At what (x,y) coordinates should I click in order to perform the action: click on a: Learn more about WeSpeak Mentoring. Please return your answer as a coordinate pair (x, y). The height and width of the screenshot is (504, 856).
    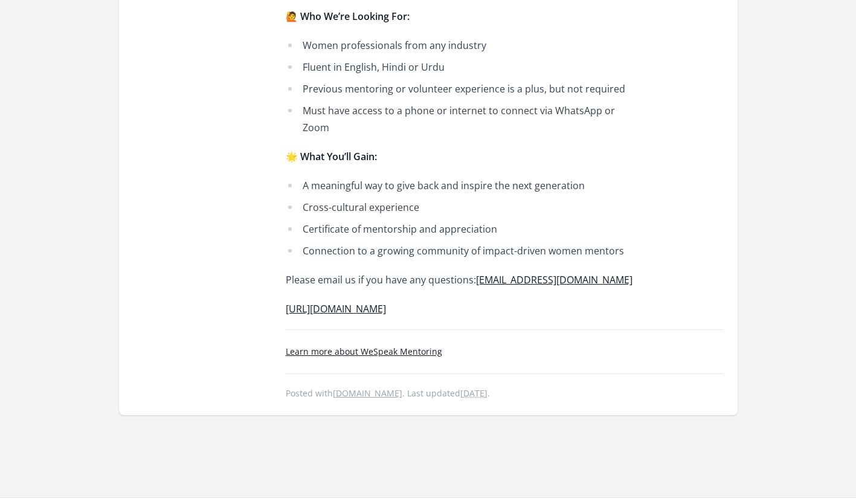
    Looking at the image, I should click on (364, 351).